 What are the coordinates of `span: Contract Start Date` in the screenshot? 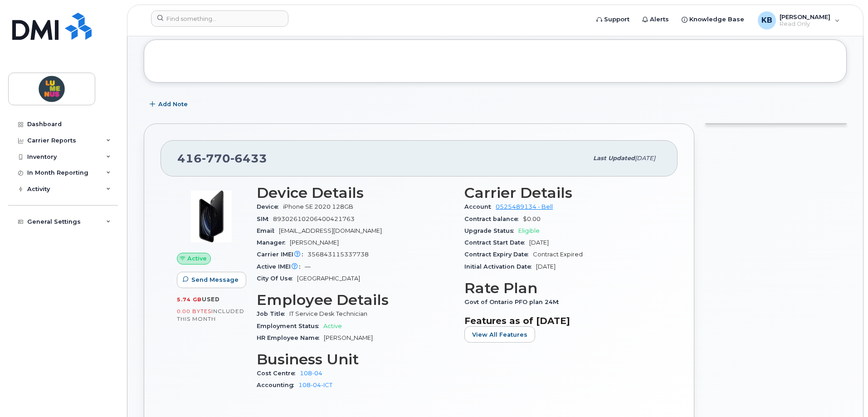 It's located at (496, 242).